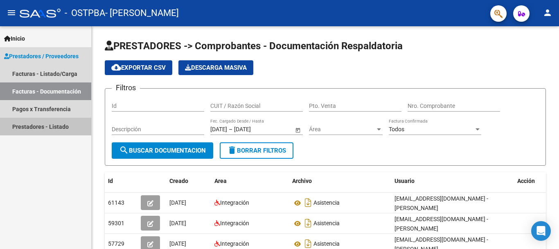 The width and height of the screenshot is (559, 249). I want to click on span: PRESTADORES -> Comprobantes - Documentación Respaldatoria, so click(254, 46).